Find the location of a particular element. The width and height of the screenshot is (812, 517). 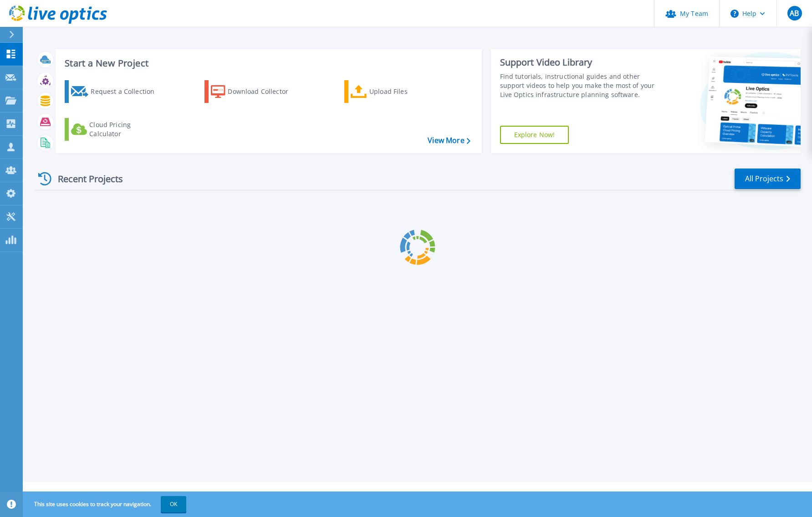

a: Download Collector is located at coordinates (255, 91).